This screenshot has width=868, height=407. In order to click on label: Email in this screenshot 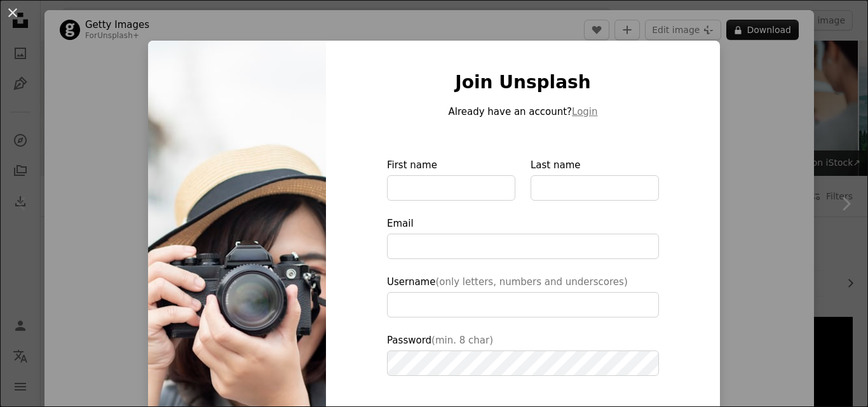, I will do `click(523, 238)`.